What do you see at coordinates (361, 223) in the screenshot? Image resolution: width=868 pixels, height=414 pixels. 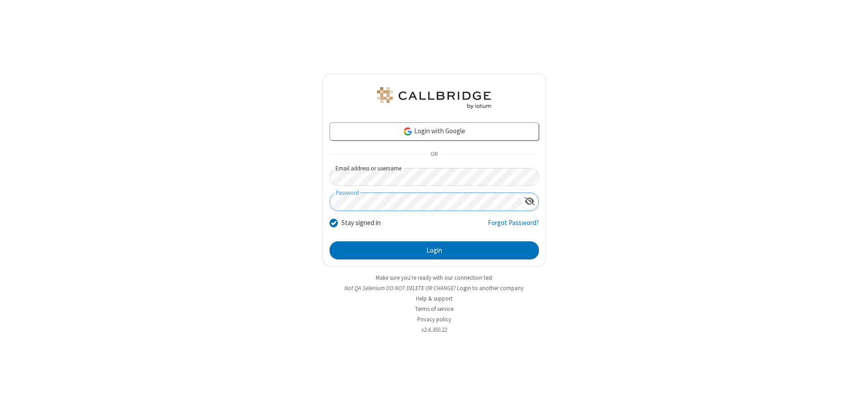 I see `label: Stay signed in` at bounding box center [361, 223].